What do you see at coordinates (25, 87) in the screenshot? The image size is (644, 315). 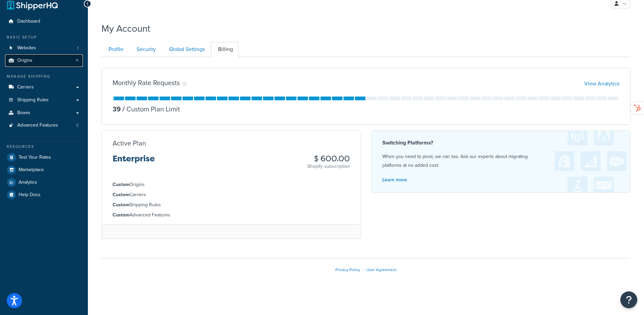 I see `span: Carriers` at bounding box center [25, 87].